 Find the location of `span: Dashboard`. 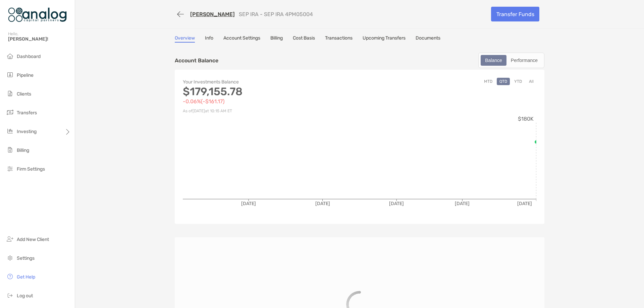

span: Dashboard is located at coordinates (28, 56).